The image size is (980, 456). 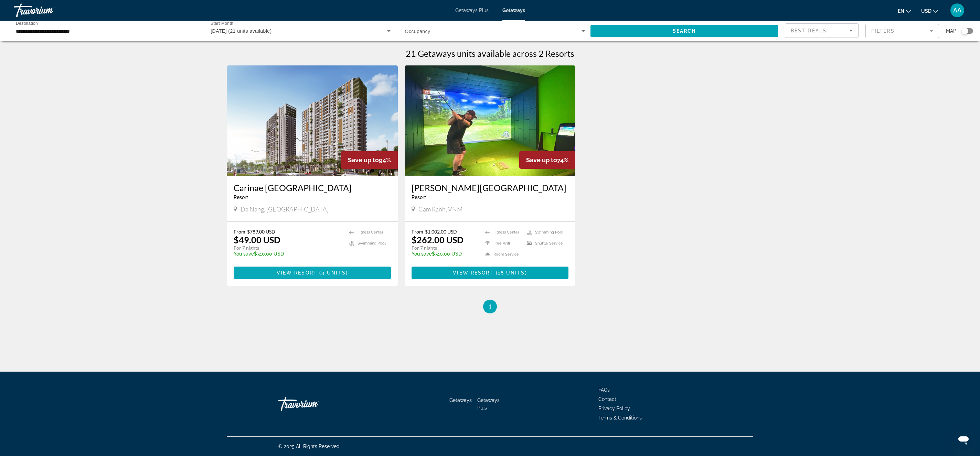 What do you see at coordinates (506, 254) in the screenshot?
I see `span: Room Service` at bounding box center [506, 254].